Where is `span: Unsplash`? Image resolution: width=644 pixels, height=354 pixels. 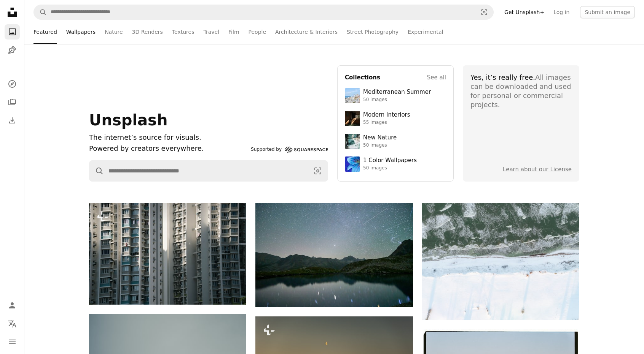
span: Unsplash is located at coordinates (128, 120).